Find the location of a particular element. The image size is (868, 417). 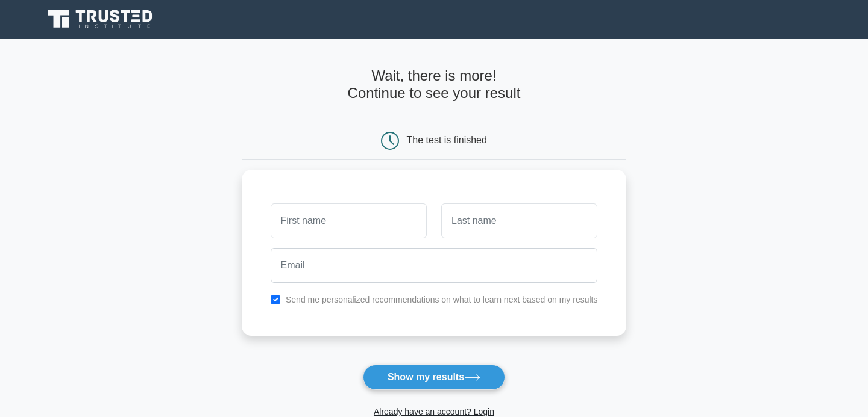

label: Send me personalized recommendations on what to learn next based on my results is located at coordinates (442, 300).